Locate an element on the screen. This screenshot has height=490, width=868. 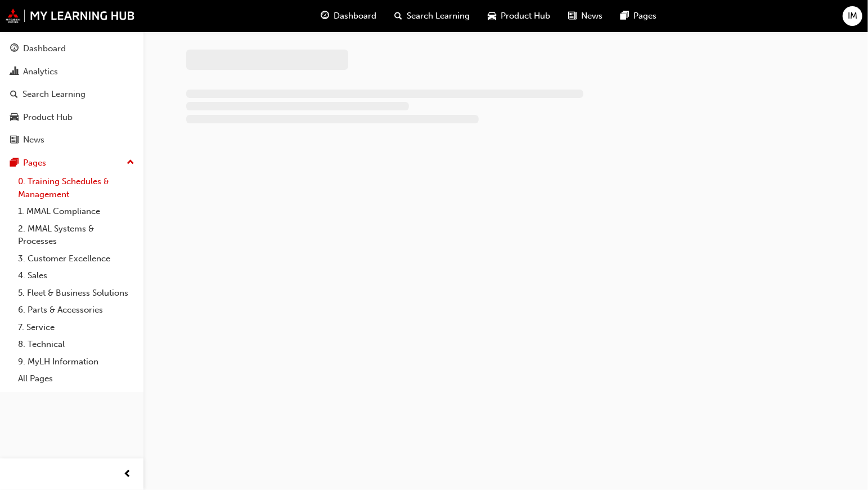
a: Product Hub is located at coordinates (71, 117).